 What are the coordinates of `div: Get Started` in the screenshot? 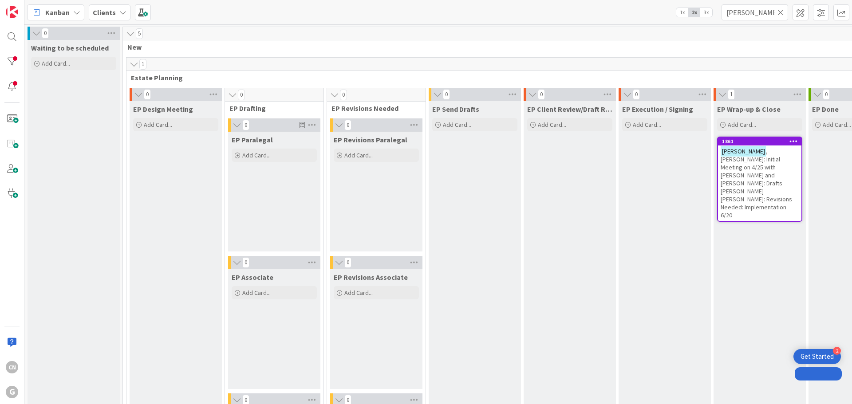 It's located at (817, 357).